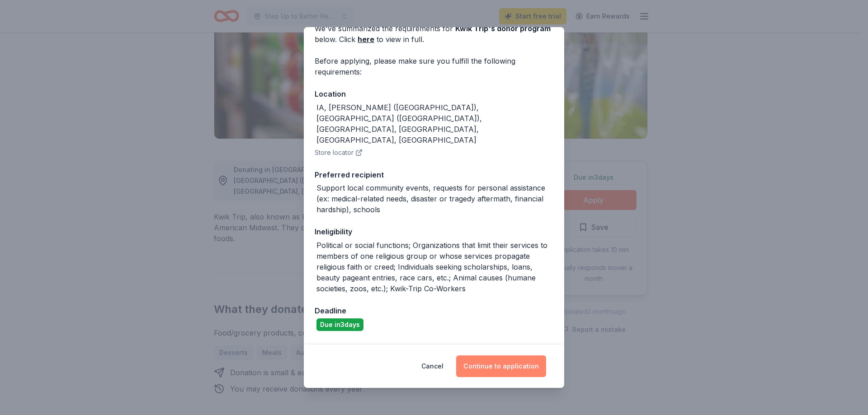 The height and width of the screenshot is (415, 868). I want to click on button: Store locator, so click(339, 153).